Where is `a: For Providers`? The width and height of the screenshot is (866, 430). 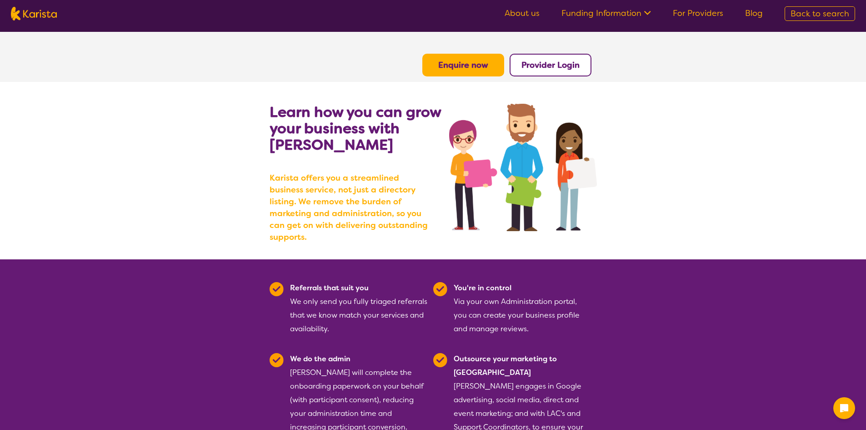 a: For Providers is located at coordinates (698, 13).